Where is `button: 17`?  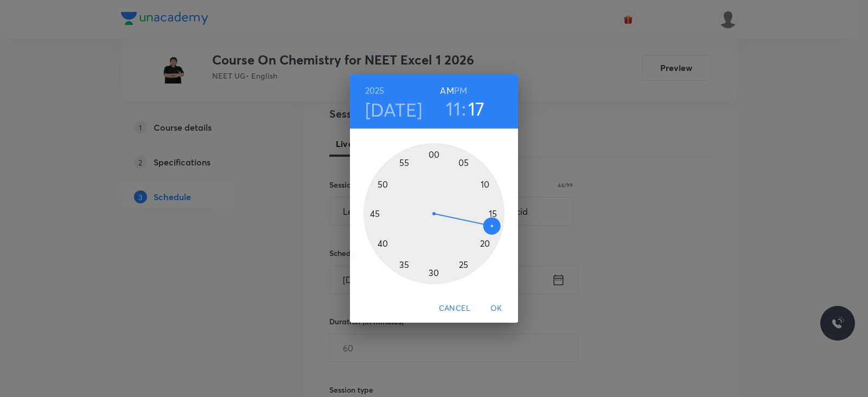 button: 17 is located at coordinates (476, 109).